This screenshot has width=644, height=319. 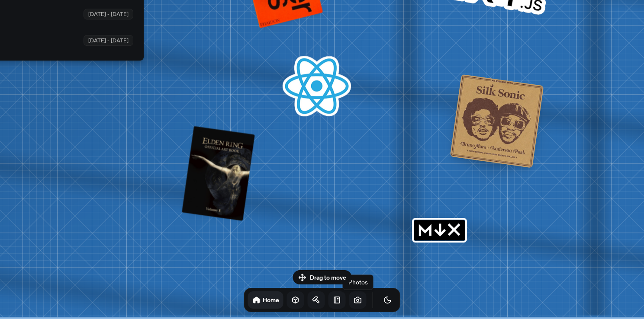 What do you see at coordinates (439, 230) in the screenshot?
I see `svg: MDX` at bounding box center [439, 230].